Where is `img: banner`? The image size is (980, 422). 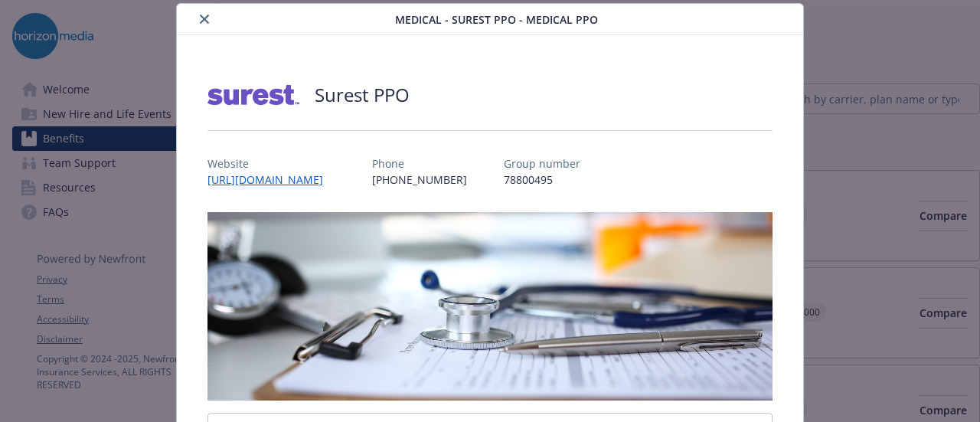
img: banner is located at coordinates (490, 306).